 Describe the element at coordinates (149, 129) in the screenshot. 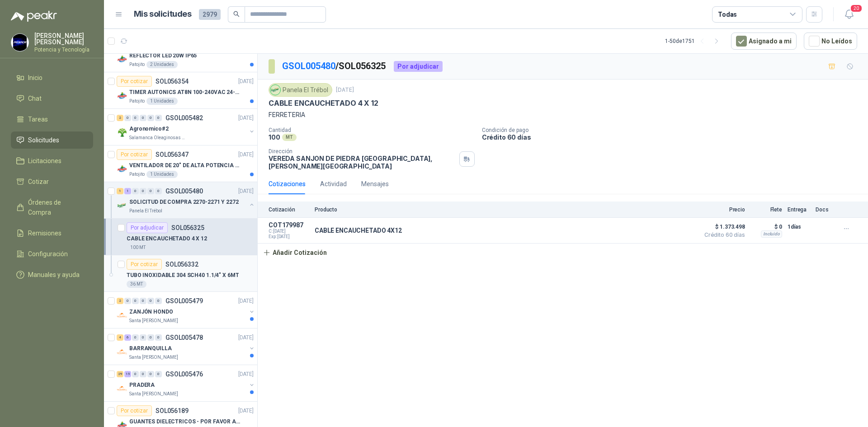

I see `p: Agronomico#2` at that location.